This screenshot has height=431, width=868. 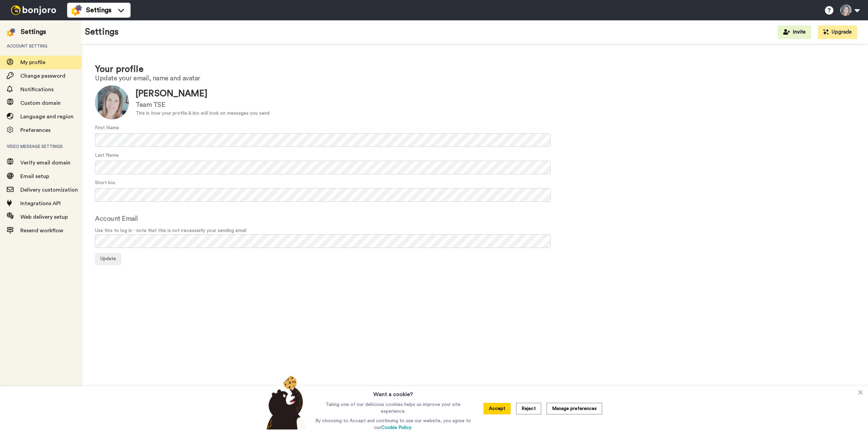 I want to click on button: Manage preferences, so click(x=574, y=409).